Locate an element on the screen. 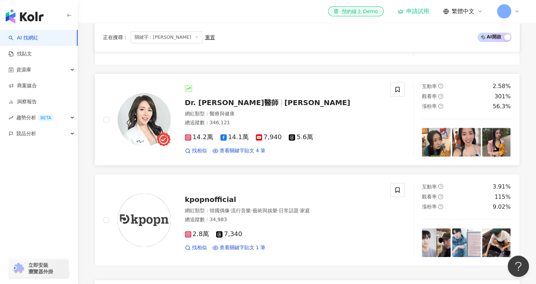 Image resolution: width=536 pixels, height=284 pixels. span: 競品分析 is located at coordinates (26, 133).